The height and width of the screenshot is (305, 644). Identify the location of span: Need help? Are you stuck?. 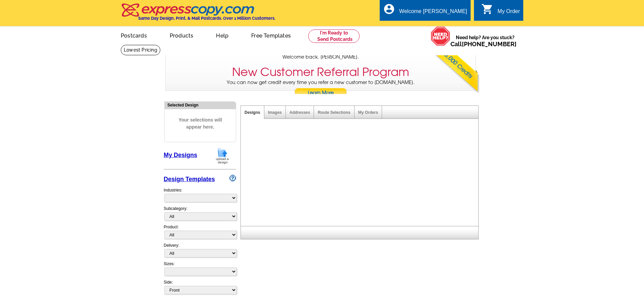
(485, 41).